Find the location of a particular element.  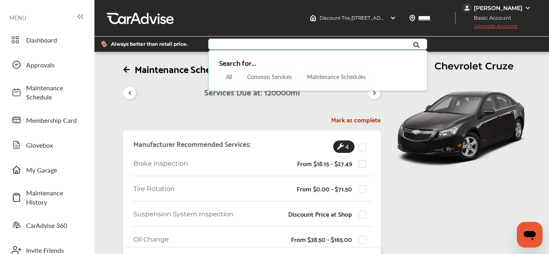

a: Maintenance History is located at coordinates (47, 198).